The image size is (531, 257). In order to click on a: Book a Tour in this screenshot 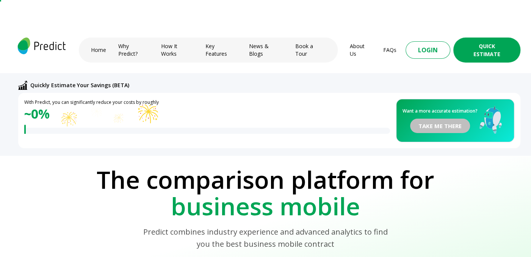, I will do `click(311, 50)`.